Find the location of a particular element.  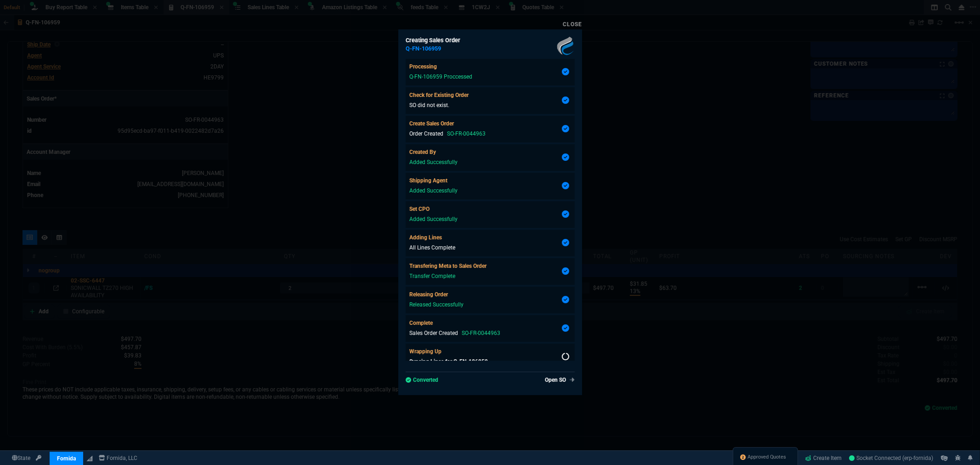

p: Processing is located at coordinates (443, 66).